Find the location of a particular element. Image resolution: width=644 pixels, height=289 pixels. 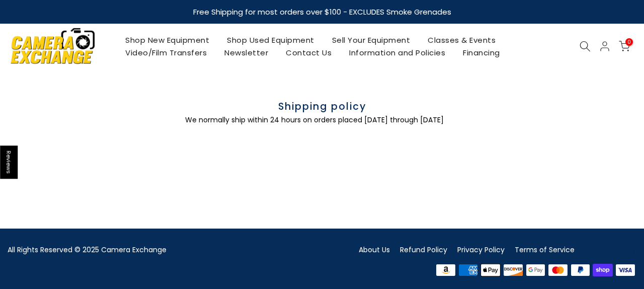

img: visa is located at coordinates (625, 270).